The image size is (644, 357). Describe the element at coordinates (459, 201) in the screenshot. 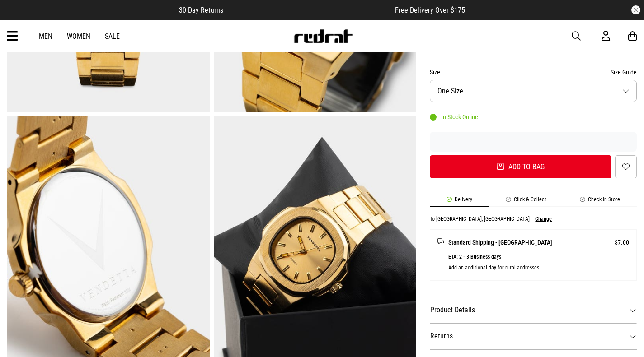

I see `li: Delivery` at that location.